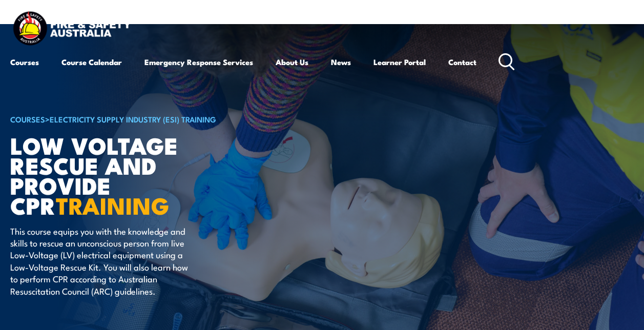  What do you see at coordinates (341, 62) in the screenshot?
I see `a: News` at bounding box center [341, 62].